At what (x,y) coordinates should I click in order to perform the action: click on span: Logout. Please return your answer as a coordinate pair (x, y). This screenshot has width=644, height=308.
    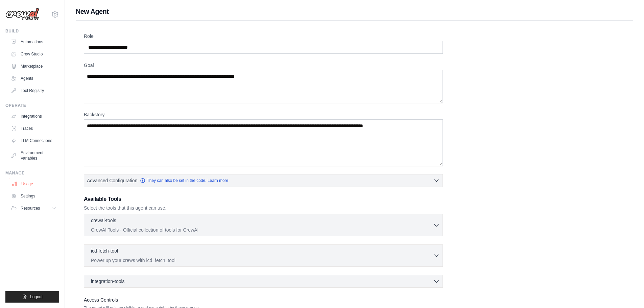
    Looking at the image, I should click on (36, 297).